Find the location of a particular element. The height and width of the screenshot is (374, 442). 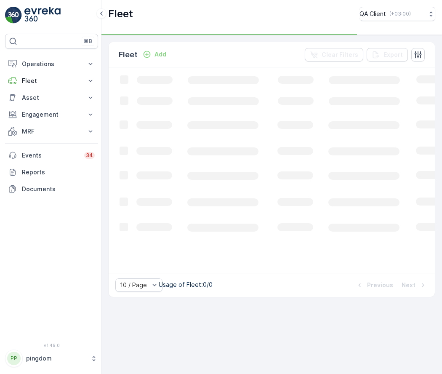

a: Events34 is located at coordinates (51, 155).